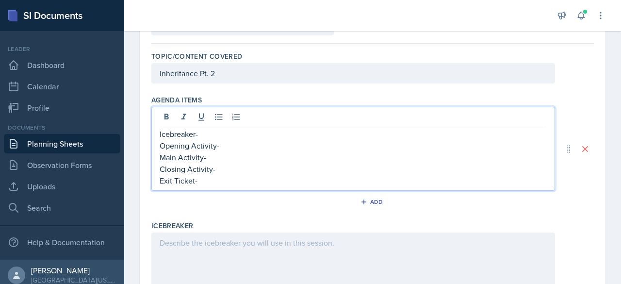  Describe the element at coordinates (62, 208) in the screenshot. I see `a: Search` at that location.